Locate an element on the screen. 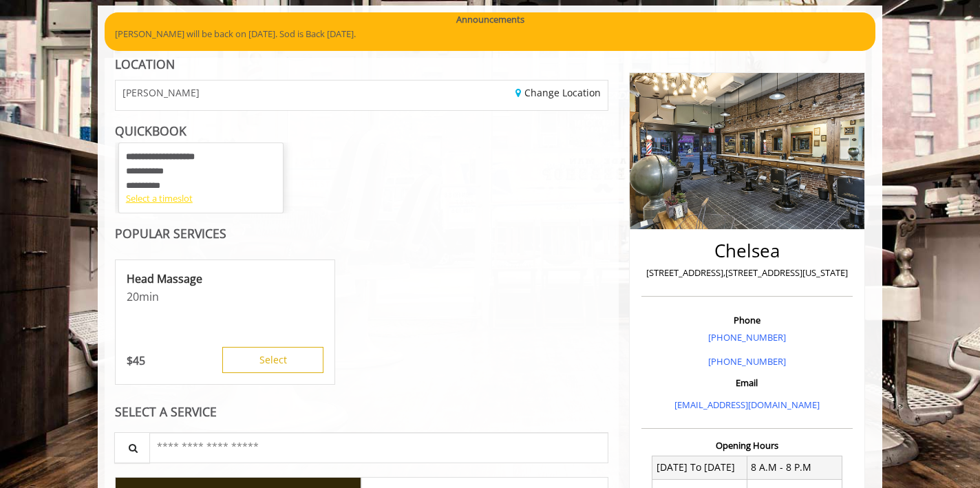  h3: Opening Hours is located at coordinates (747, 446).